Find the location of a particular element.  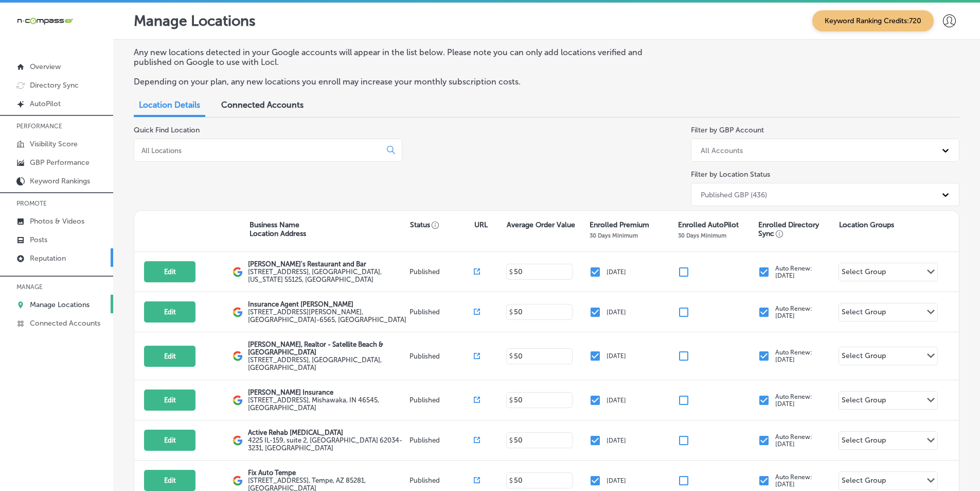

p: GBP Performance is located at coordinates (59, 162).